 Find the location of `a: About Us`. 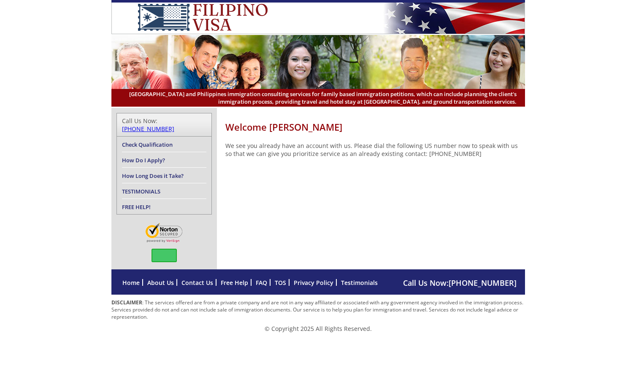

a: About Us is located at coordinates (160, 283).